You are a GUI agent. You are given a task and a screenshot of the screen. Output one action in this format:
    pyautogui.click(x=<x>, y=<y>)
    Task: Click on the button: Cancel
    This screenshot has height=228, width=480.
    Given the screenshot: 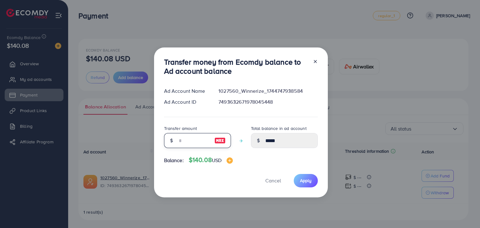 What is the action you would take?
    pyautogui.click(x=273, y=181)
    